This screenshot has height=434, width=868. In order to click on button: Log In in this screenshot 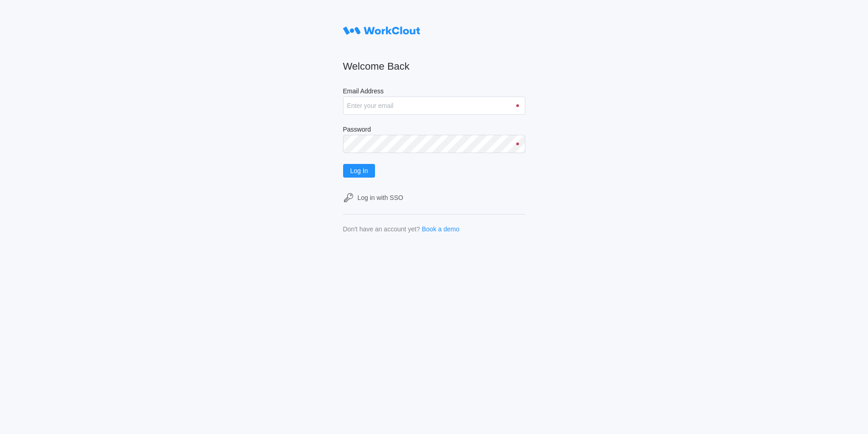, I will do `click(359, 170)`.